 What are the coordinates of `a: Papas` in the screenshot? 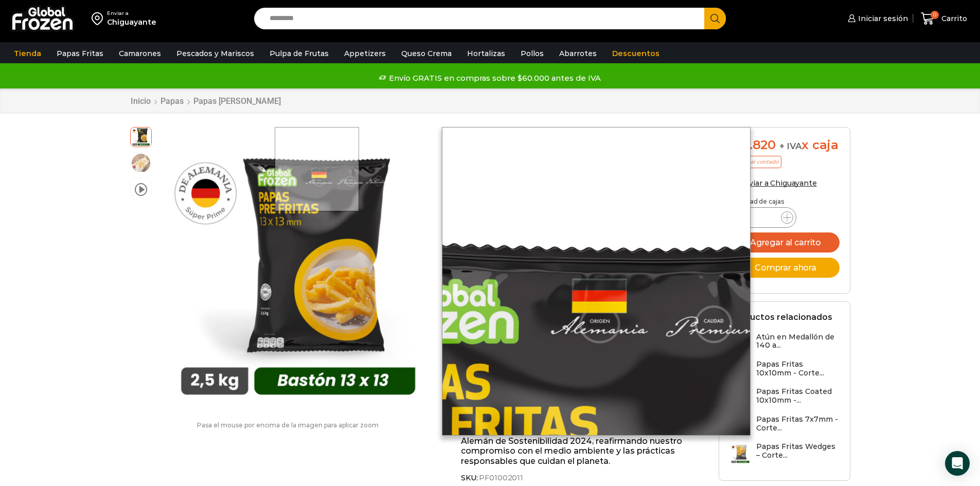 It's located at (172, 101).